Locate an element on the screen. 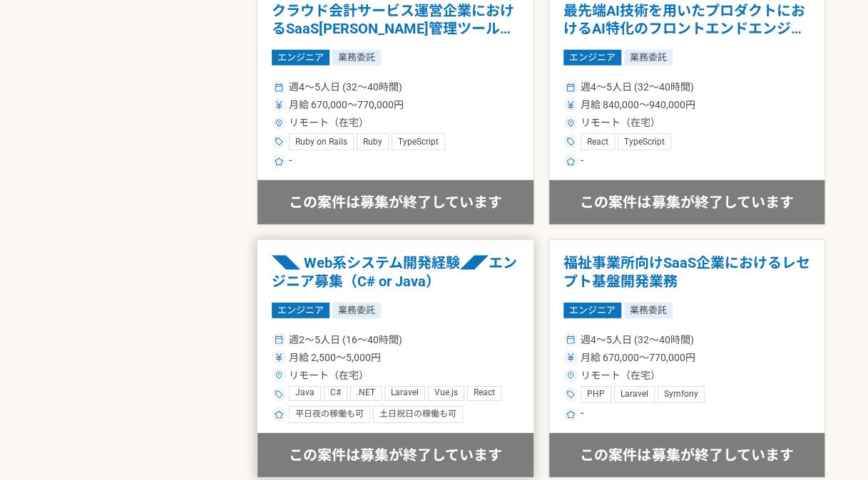  span: C# is located at coordinates (335, 394).